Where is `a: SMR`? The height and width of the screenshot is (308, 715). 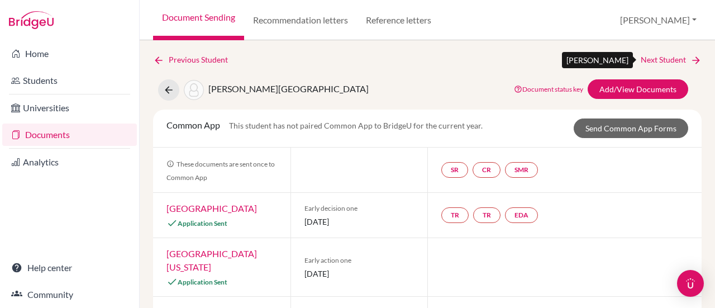
a: SMR is located at coordinates (521, 170).